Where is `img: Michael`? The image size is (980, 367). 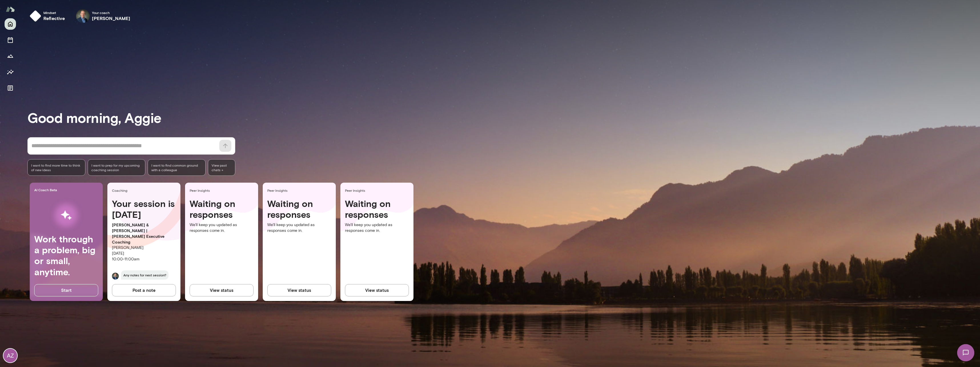
img: Michael is located at coordinates (115, 276).